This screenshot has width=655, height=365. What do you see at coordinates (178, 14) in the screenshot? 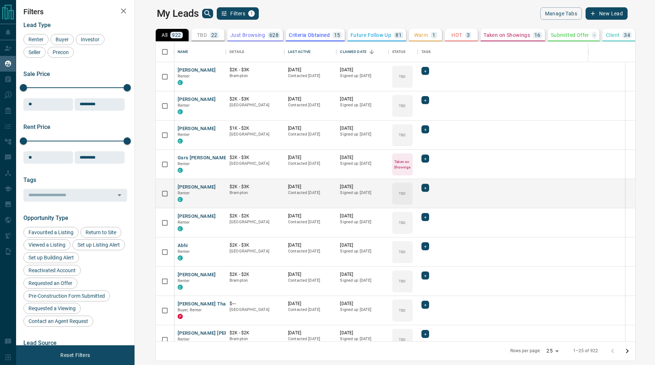
I see `h1: My Leads` at bounding box center [178, 14].